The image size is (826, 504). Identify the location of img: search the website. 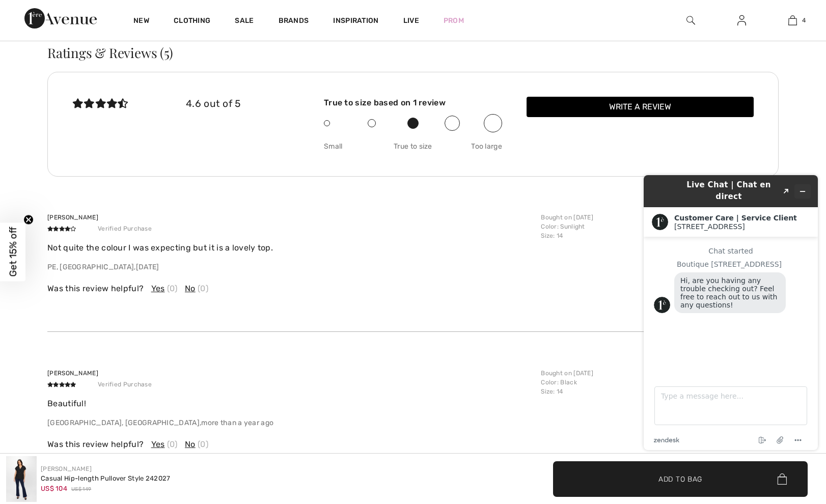
(691, 20).